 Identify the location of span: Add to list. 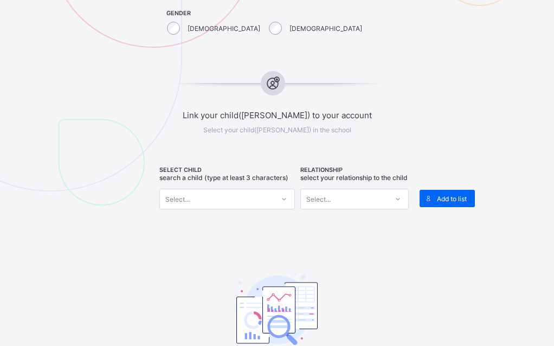
(451, 198).